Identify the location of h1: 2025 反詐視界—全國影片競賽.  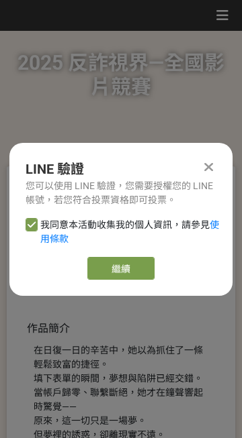
(121, 75).